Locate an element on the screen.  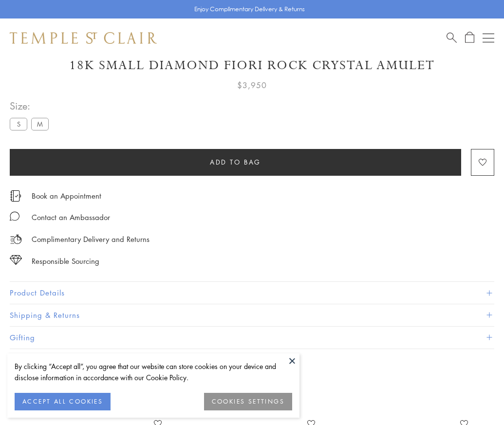
label: M is located at coordinates (40, 123).